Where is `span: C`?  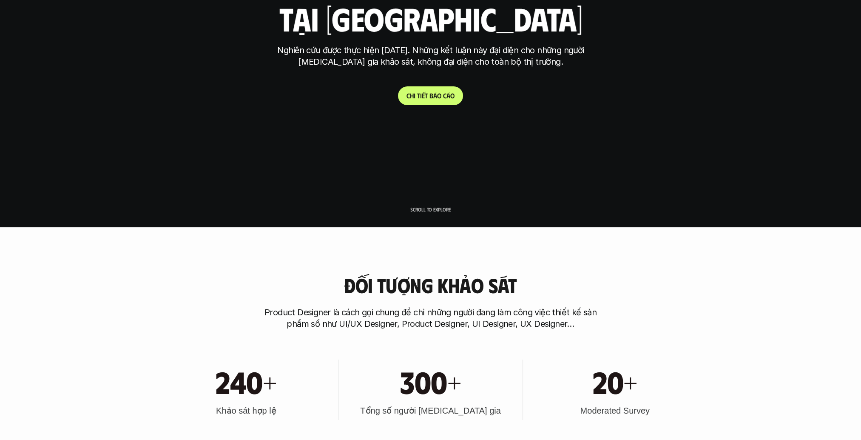 span: C is located at coordinates (408, 95).